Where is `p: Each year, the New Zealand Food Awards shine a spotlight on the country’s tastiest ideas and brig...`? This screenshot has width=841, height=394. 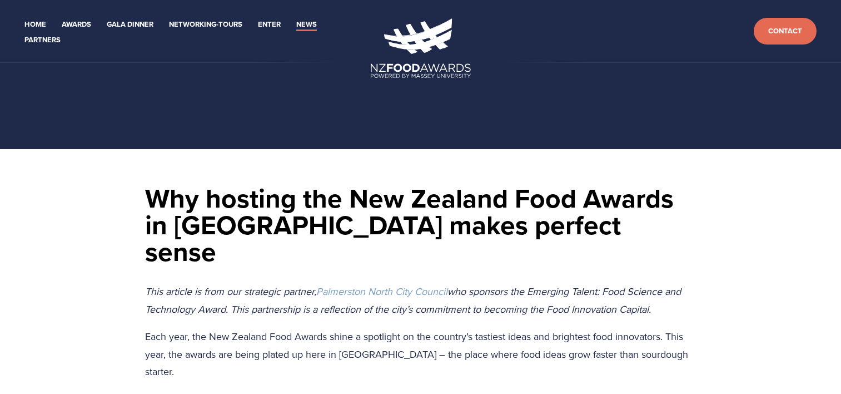
p: Each year, the New Zealand Food Awards shine a spotlight on the country’s tastiest ideas and brig... is located at coordinates (421, 353).